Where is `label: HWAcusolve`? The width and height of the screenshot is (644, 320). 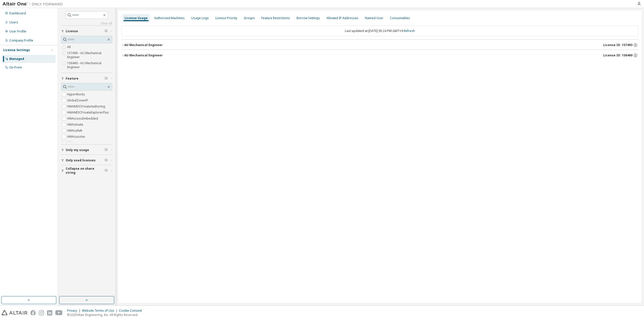 label: HWAcusolve is located at coordinates (76, 137).